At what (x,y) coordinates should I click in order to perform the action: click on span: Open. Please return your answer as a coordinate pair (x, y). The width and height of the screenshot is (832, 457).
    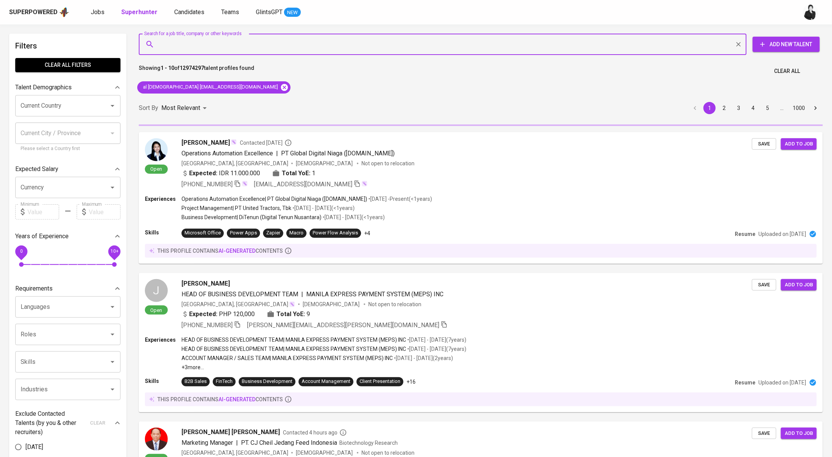
    Looking at the image, I should click on (156, 169).